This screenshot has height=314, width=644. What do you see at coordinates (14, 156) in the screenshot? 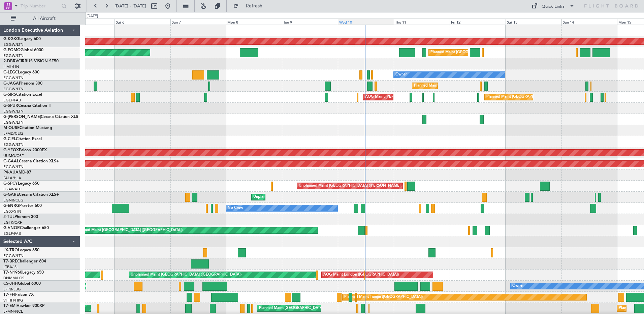
I see `a: UUMO/OSF` at bounding box center [14, 156].